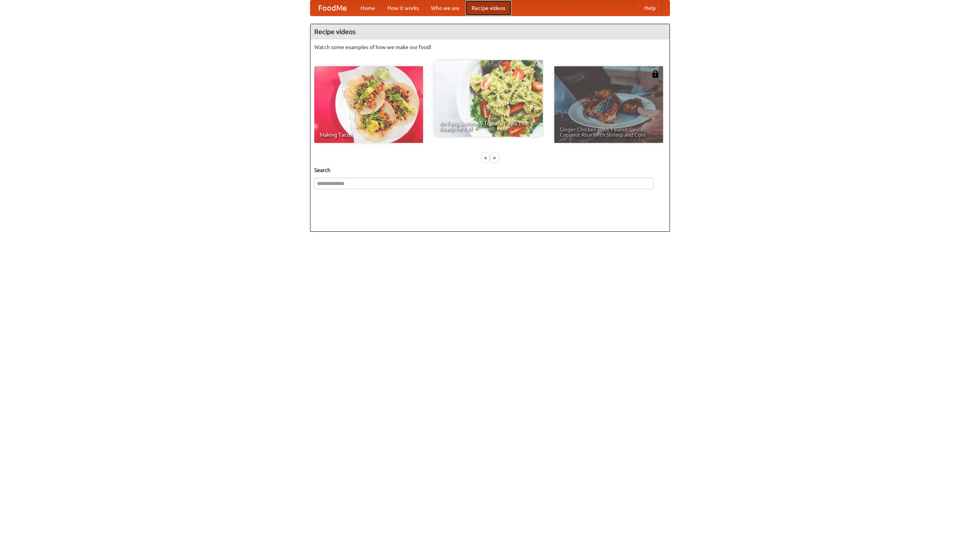  Describe the element at coordinates (490, 170) in the screenshot. I see `h5: Search` at that location.